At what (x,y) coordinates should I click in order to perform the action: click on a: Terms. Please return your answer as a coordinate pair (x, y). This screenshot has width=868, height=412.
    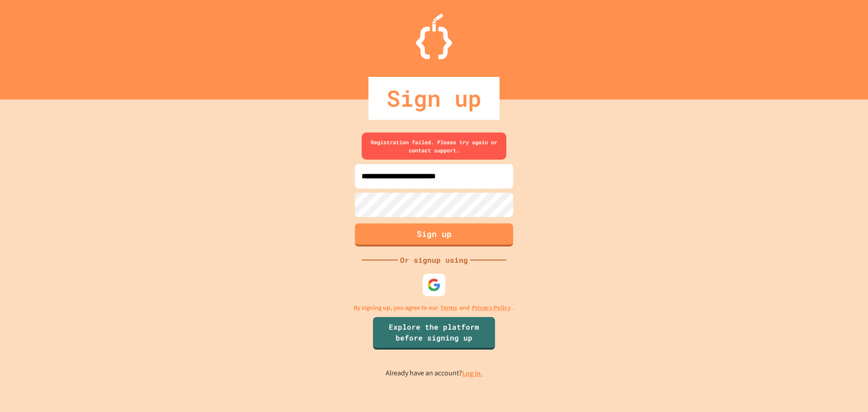
    Looking at the image, I should click on (449, 307).